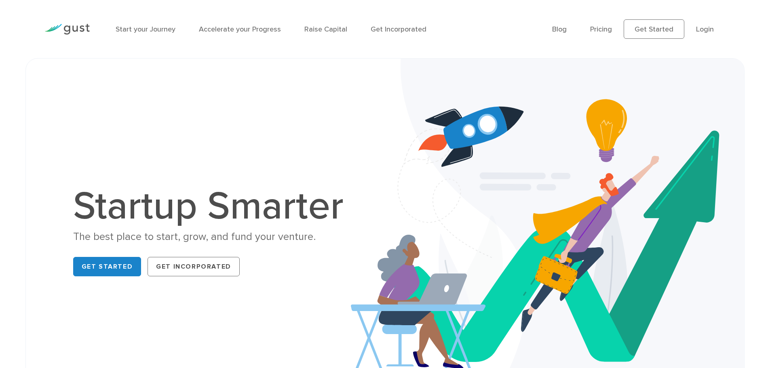 The width and height of the screenshot is (770, 368). Describe the element at coordinates (240, 29) in the screenshot. I see `a: Accelerate your Progress` at that location.